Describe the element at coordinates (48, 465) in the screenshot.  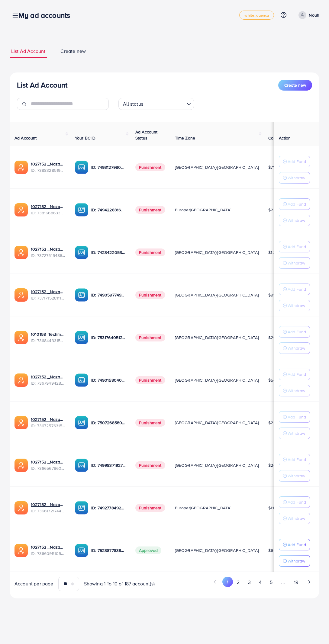
I see `div: <span class='underline'>1027152 _Nazaagency_0051</span></br>7366567860828749825` at that location.